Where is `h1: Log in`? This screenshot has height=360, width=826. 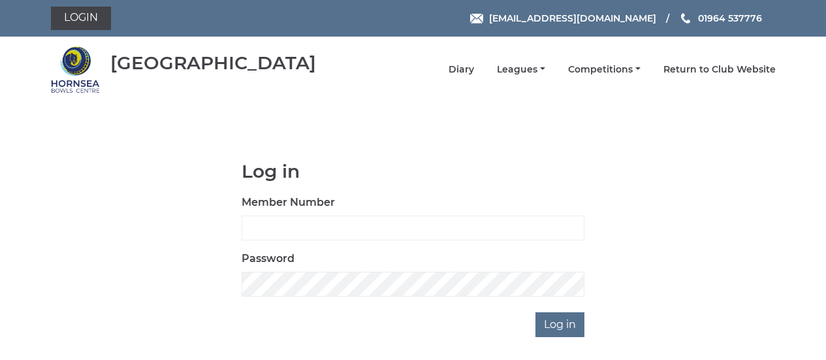 h1: Log in is located at coordinates (413, 171).